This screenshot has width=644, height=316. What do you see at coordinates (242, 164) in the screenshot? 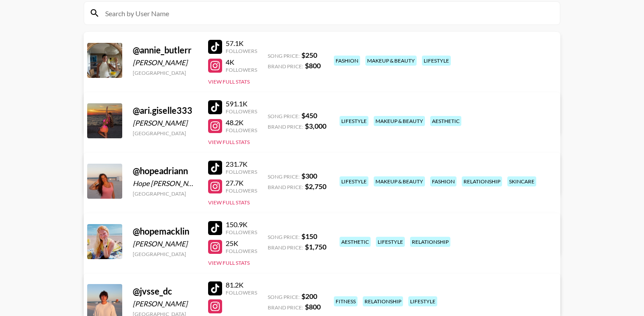
I see `div: 231.7K` at bounding box center [242, 164].